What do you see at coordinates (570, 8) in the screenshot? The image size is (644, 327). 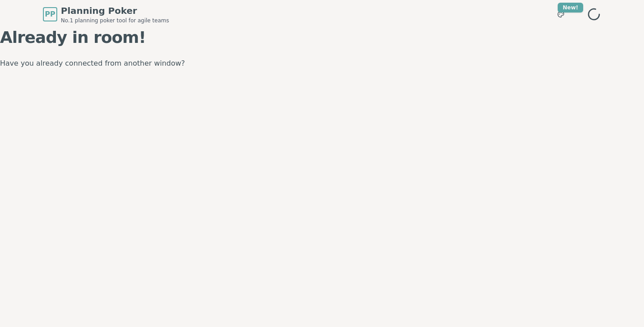 I see `div: New!` at bounding box center [570, 8].